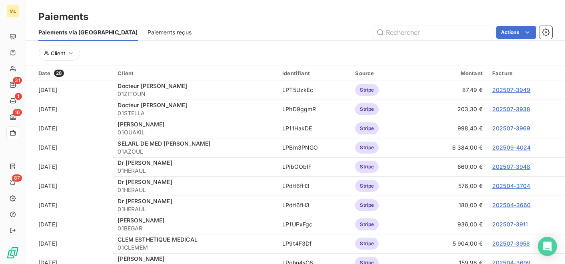 Image resolution: width=565 pixels, height=264 pixels. What do you see at coordinates (455, 109) in the screenshot?
I see `td: 203,30 €` at bounding box center [455, 109].